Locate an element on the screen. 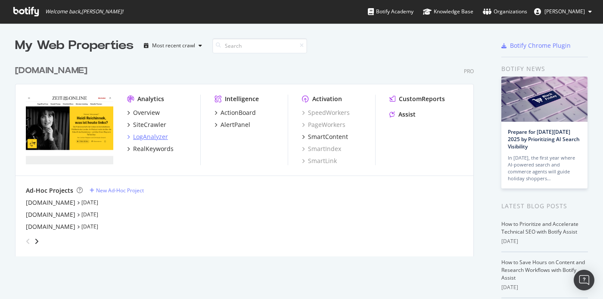 The width and height of the screenshot is (603, 299). div: SiteCrawler is located at coordinates (149, 125).